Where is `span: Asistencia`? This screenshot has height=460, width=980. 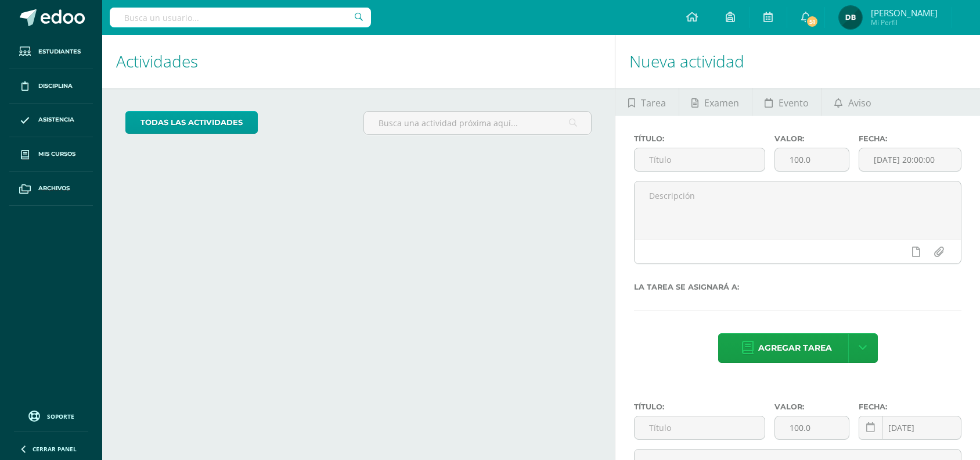
span: Asistencia is located at coordinates (56, 120).